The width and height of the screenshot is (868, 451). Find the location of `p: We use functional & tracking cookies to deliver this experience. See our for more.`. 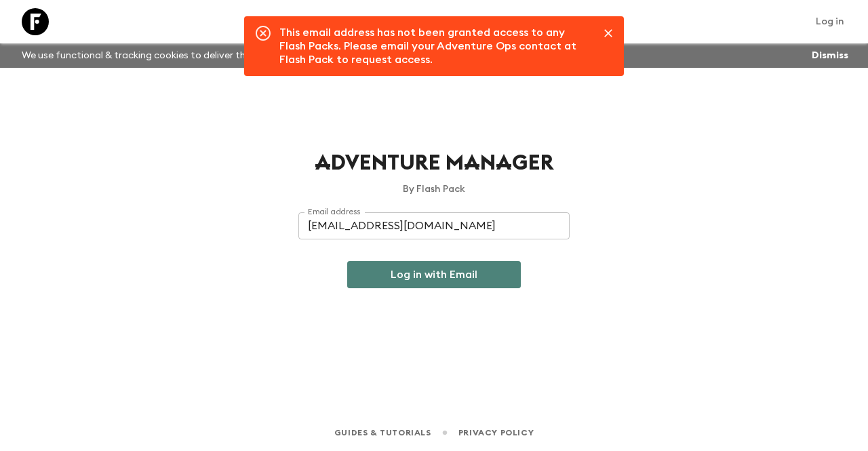

p: We use functional & tracking cookies to deliver this experience. See our for more. is located at coordinates (236, 56).